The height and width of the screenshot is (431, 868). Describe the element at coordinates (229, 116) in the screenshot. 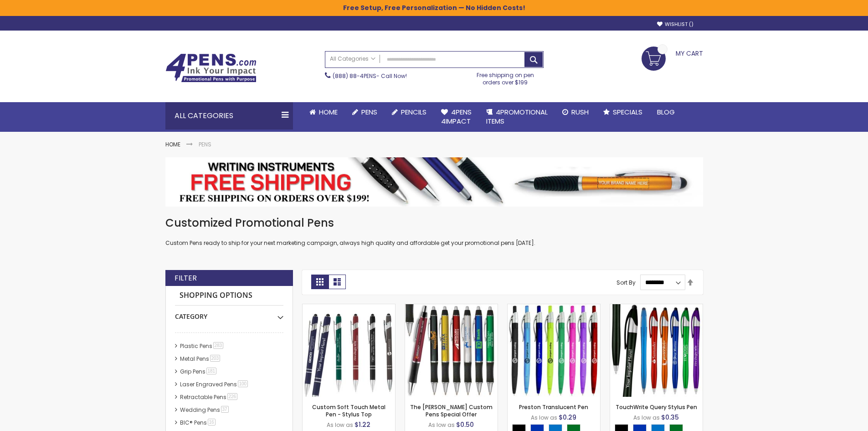

I see `div: All Categories` at that location.